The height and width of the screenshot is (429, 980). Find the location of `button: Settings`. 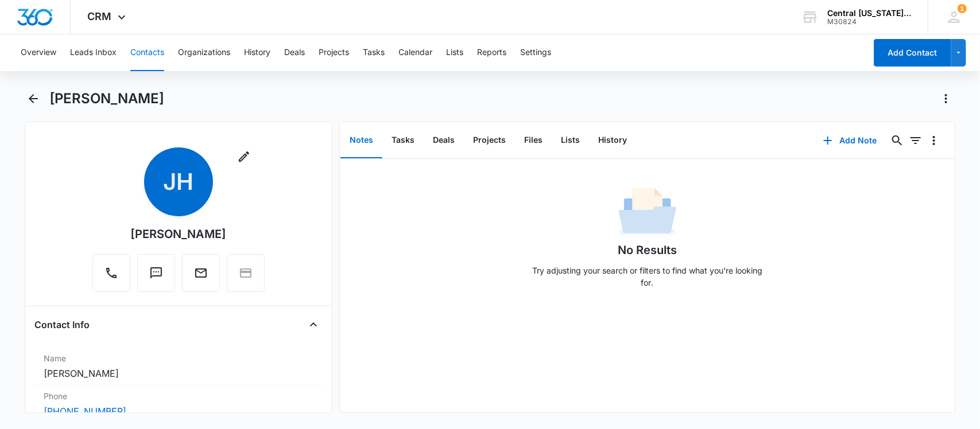

button: Settings is located at coordinates (535, 53).